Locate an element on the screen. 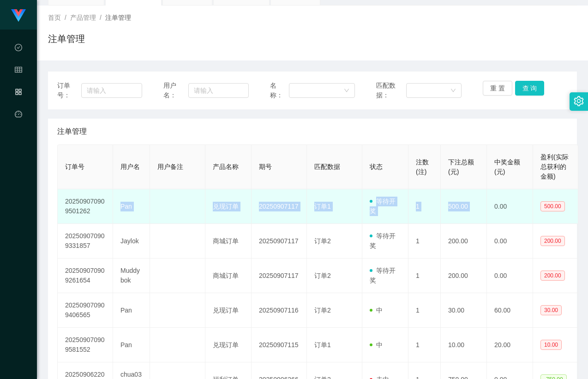 The height and width of the screenshot is (379, 588). span: 下注总额(元) is located at coordinates (461, 167).